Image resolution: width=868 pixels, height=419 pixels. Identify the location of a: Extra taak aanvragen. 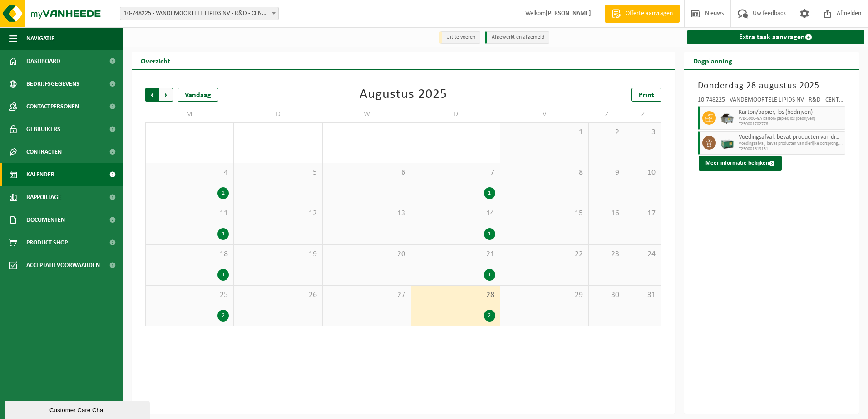
(776, 37).